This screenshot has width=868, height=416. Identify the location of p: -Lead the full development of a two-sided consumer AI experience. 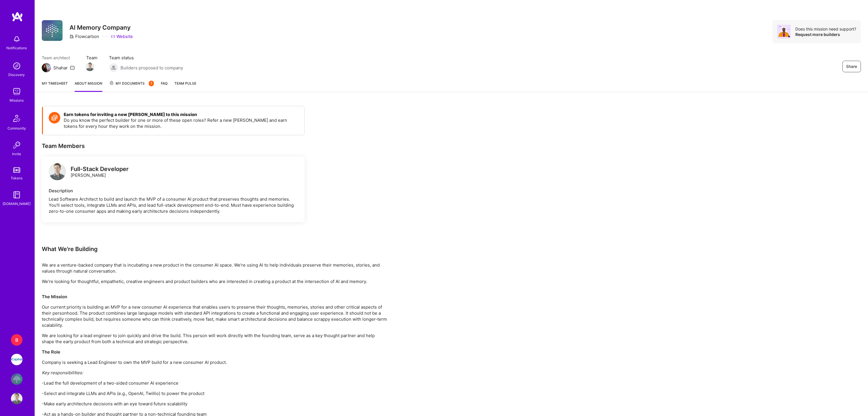
(215, 383).